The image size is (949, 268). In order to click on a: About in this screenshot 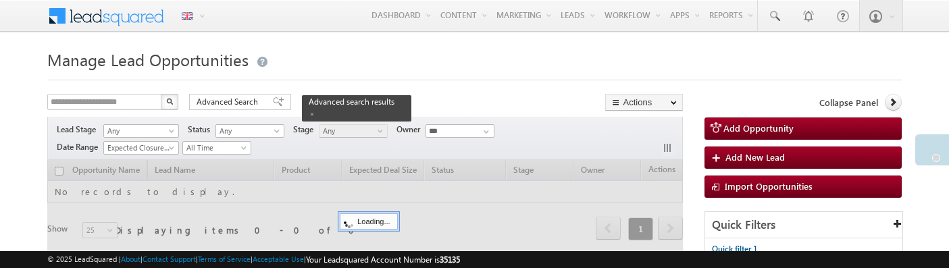, I will do `click(130, 259)`.